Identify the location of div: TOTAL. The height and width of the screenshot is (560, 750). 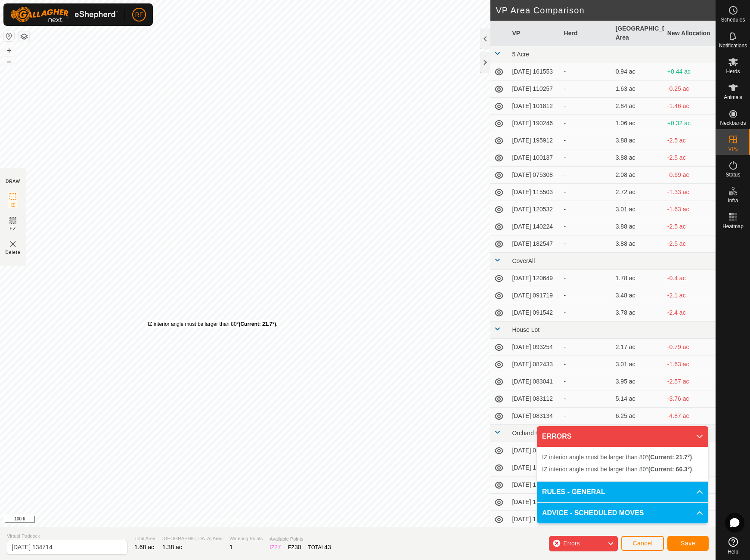
(320, 547).